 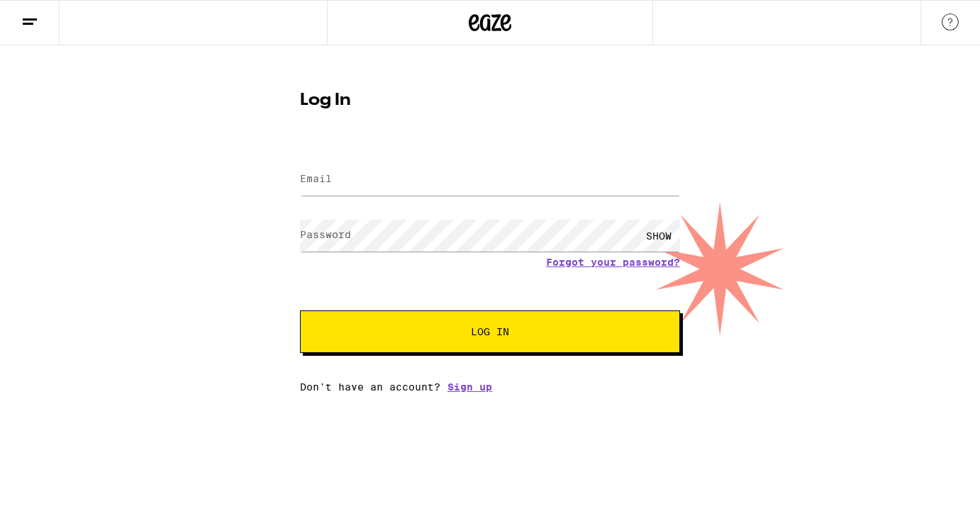 What do you see at coordinates (490, 332) in the screenshot?
I see `button: Log In` at bounding box center [490, 332].